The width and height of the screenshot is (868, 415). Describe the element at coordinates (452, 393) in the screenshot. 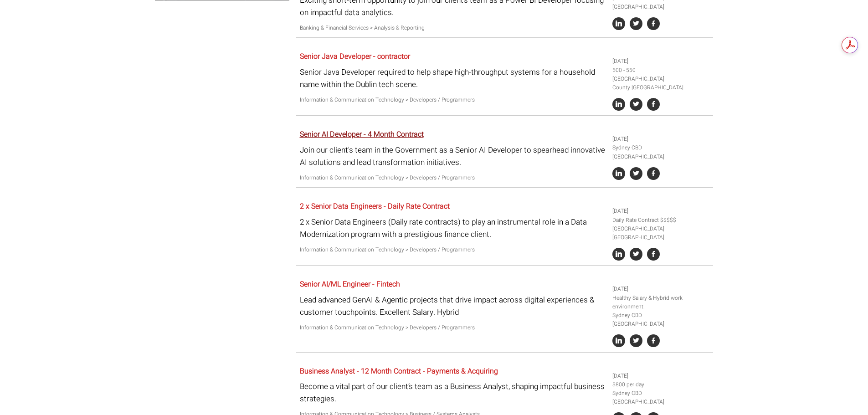

I see `p: Become a vital part of our client’s team as a Business Analyst, shaping impactful business strate...` at that location.